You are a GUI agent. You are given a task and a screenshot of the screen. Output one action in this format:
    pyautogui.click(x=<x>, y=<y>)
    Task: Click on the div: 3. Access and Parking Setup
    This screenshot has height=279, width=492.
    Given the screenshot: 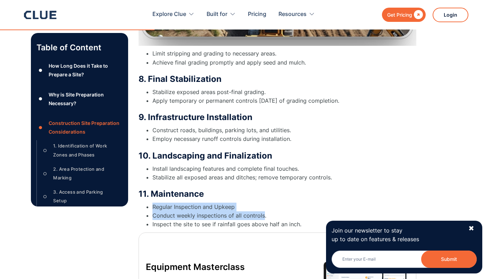 What is the action you would take?
    pyautogui.click(x=85, y=196)
    